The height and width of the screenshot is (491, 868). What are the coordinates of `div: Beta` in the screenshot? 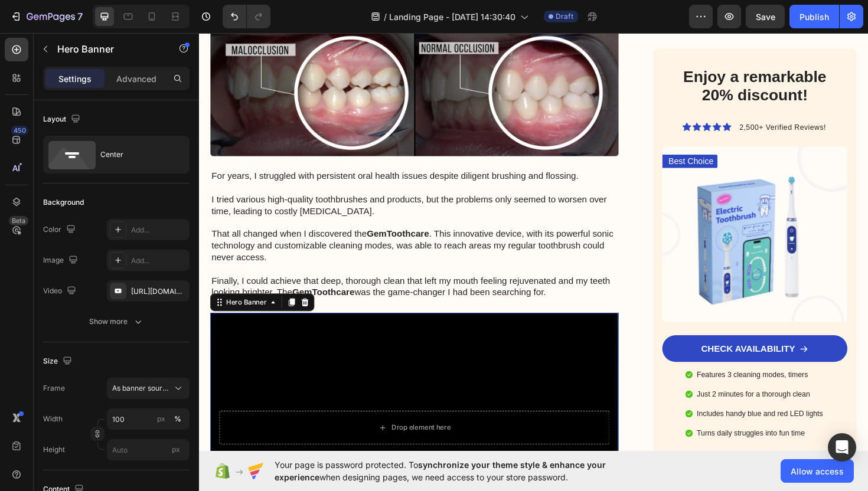 It's located at (18, 221).